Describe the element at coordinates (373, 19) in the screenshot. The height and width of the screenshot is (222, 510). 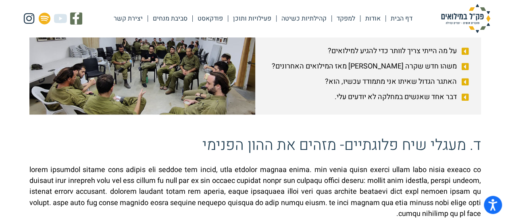
I see `a: אודות` at that location.